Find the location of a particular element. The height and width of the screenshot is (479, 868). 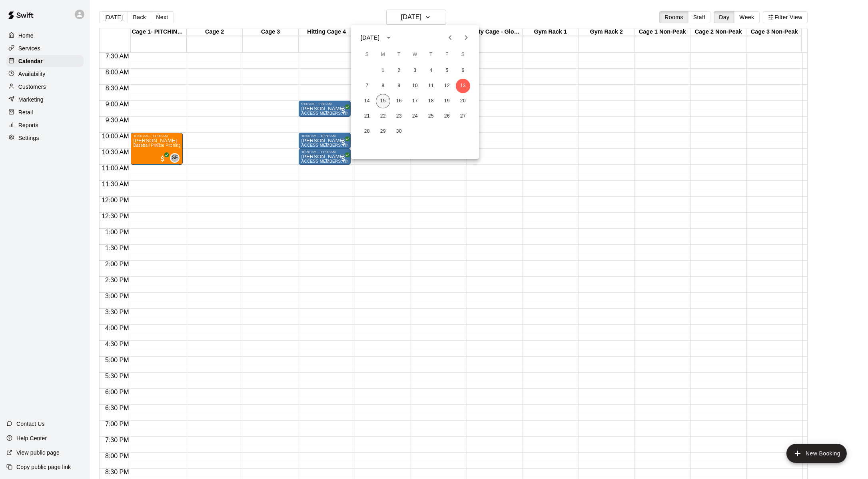

button: 23 is located at coordinates (399, 116).